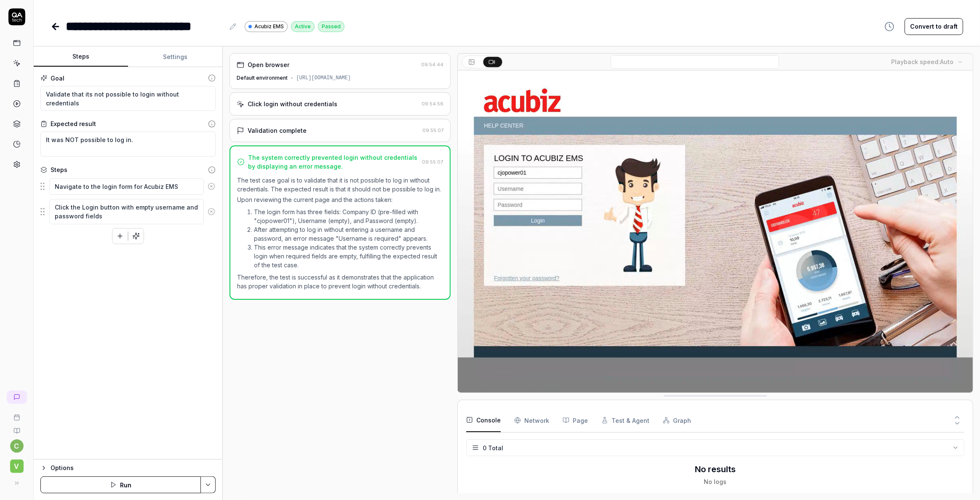  What do you see at coordinates (331, 26) in the screenshot?
I see `div: Passed` at bounding box center [331, 26].